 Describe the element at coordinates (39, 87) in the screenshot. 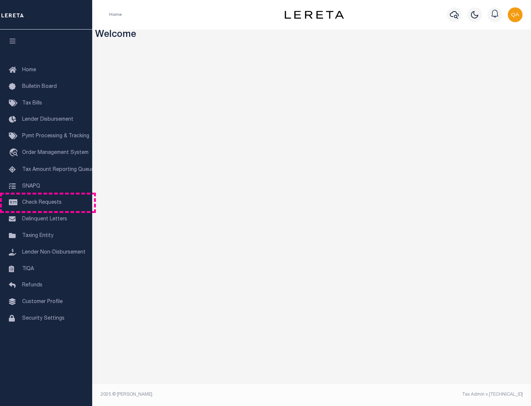

I see `span: Bulletin Board` at that location.